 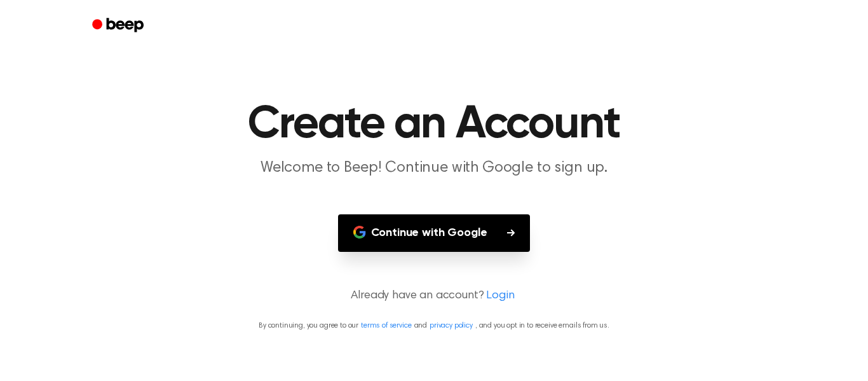 What do you see at coordinates (500, 296) in the screenshot?
I see `a: Login` at bounding box center [500, 296].